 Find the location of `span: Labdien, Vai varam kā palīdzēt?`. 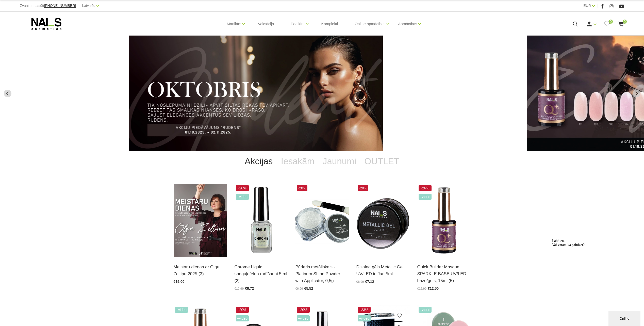

span: Labdien, Vai varam kā palīdzēt? is located at coordinates (18, 6).